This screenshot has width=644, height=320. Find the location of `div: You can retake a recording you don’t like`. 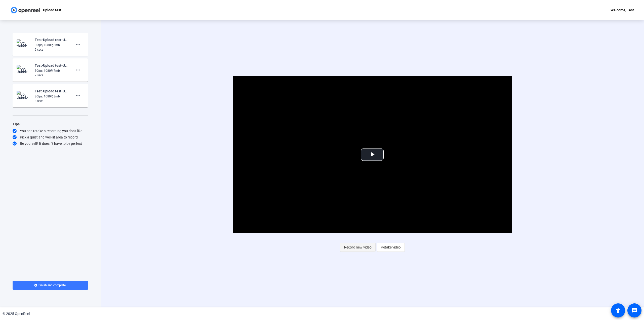

div: You can retake a recording you don’t like is located at coordinates (51, 131).